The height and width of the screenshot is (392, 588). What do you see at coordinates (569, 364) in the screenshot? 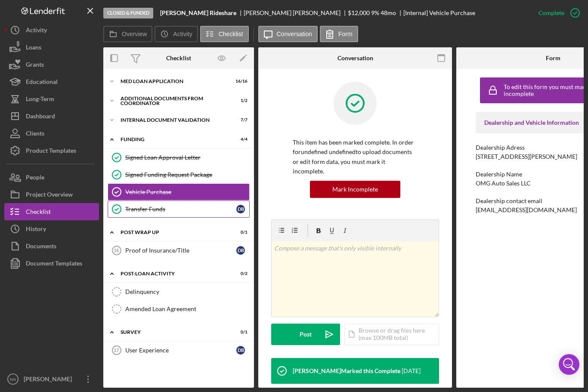
I see `div: Open Intercom Messenger` at bounding box center [569, 364].